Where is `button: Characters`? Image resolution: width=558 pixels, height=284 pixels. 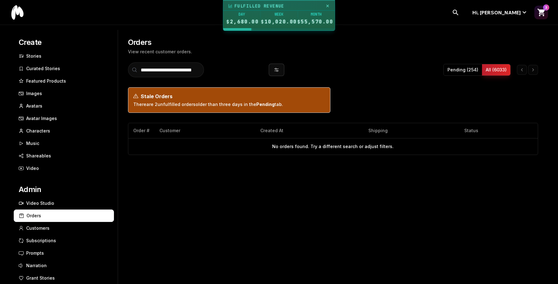
button: Characters is located at coordinates (64, 131).